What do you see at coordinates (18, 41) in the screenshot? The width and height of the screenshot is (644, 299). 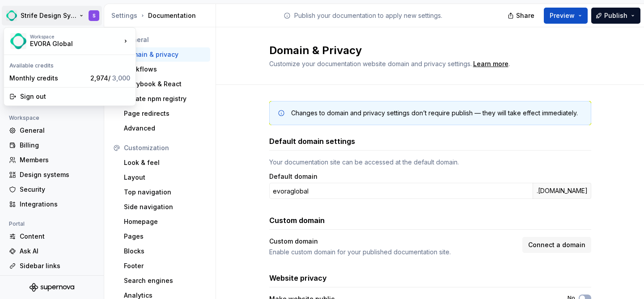 I see `img: 21b91b01-957f-4e61-960f-db90ae25bf09.png` at bounding box center [18, 41].